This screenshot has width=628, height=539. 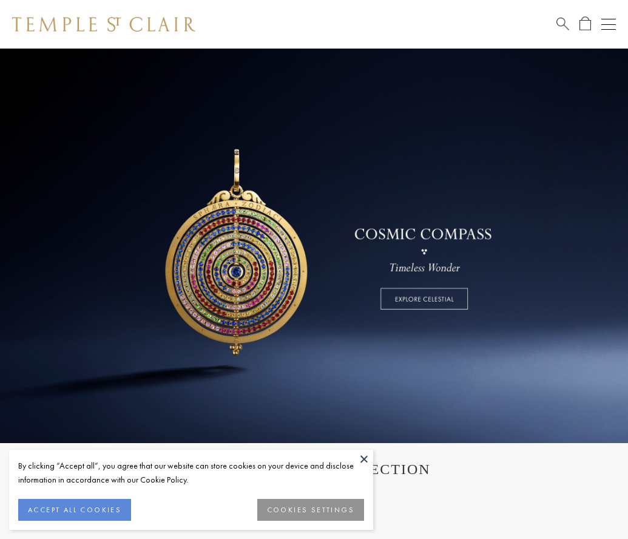 What do you see at coordinates (104, 24) in the screenshot?
I see `img: Temple St. Clair` at bounding box center [104, 24].